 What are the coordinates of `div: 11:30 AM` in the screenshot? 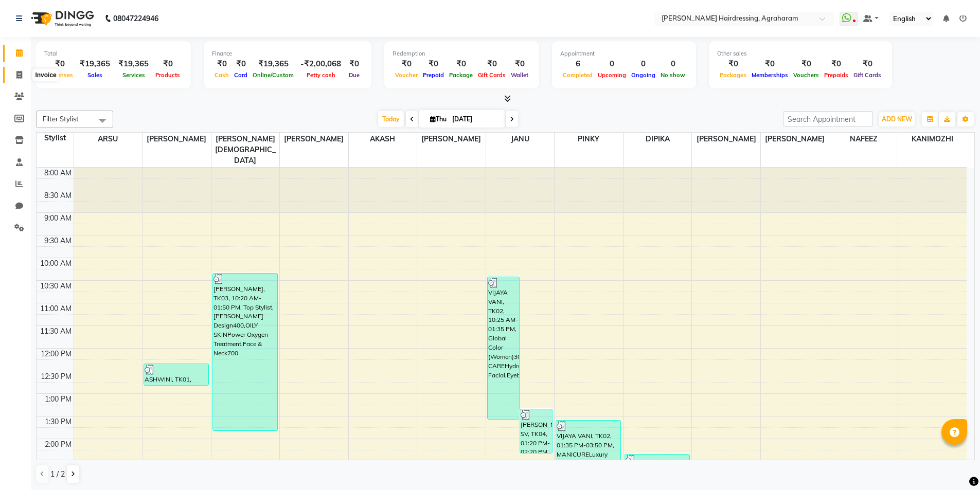 It's located at (55, 331).